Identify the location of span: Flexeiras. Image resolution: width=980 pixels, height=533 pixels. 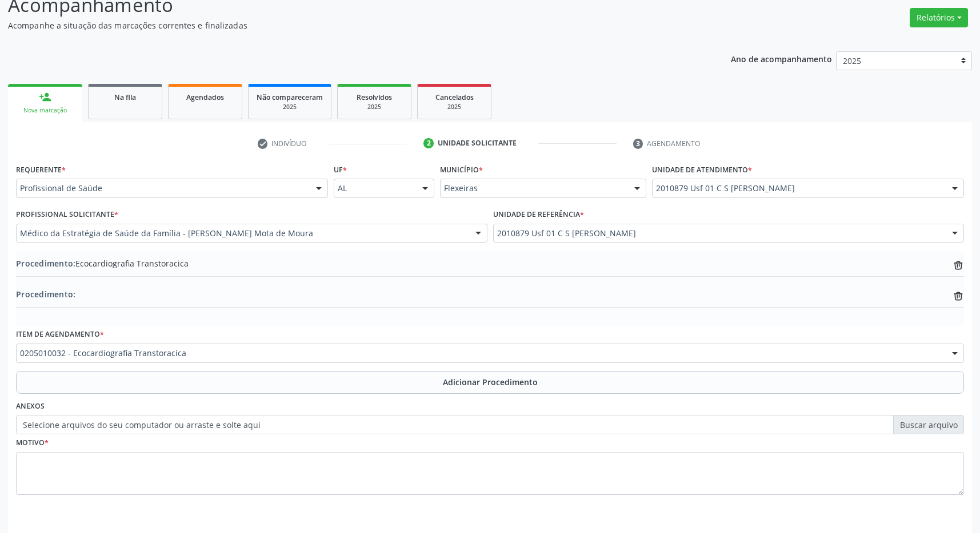
(533, 188).